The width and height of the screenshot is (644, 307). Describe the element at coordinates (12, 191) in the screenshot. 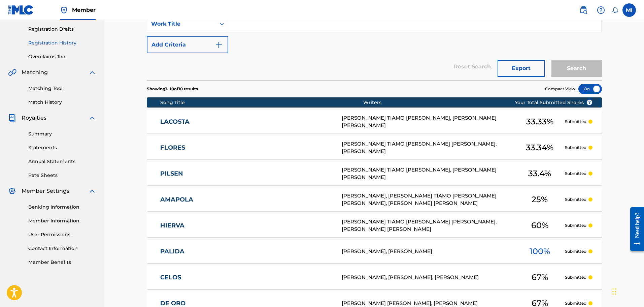

I see `img: Member Settings` at that location.